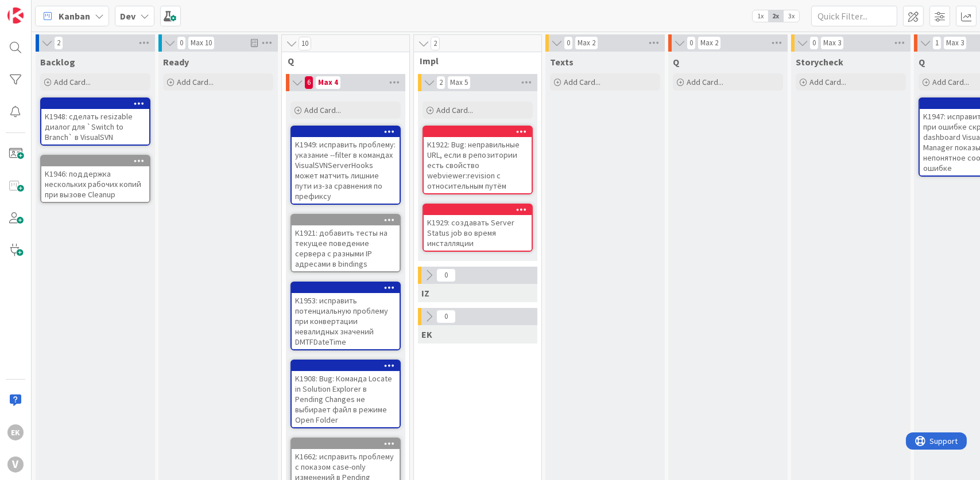 The height and width of the screenshot is (480, 980). What do you see at coordinates (346, 243) in the screenshot?
I see `a: K1921: добавить тесты на текущее поведение сервера с разными IP адресами в bindings` at bounding box center [346, 243].